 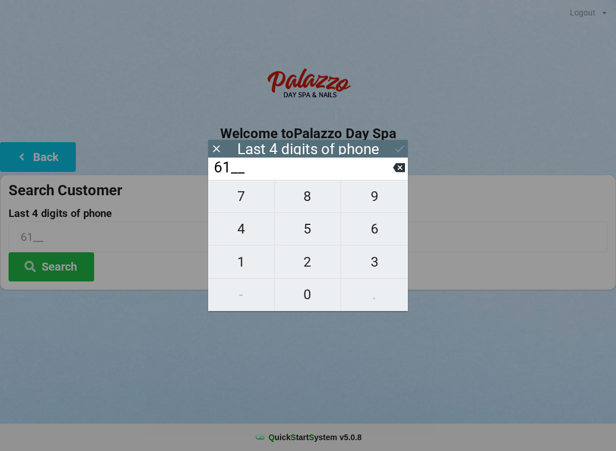 What do you see at coordinates (241, 229) in the screenshot?
I see `span: 4` at bounding box center [241, 229].